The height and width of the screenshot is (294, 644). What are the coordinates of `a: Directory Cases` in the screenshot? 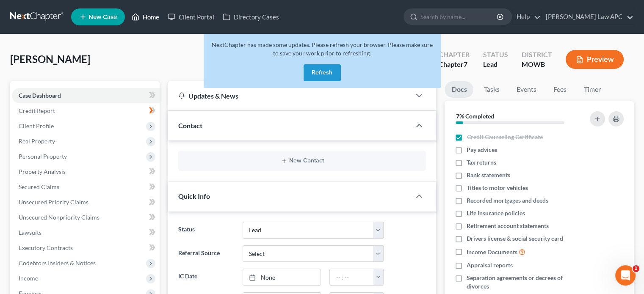 It's located at (251, 17).